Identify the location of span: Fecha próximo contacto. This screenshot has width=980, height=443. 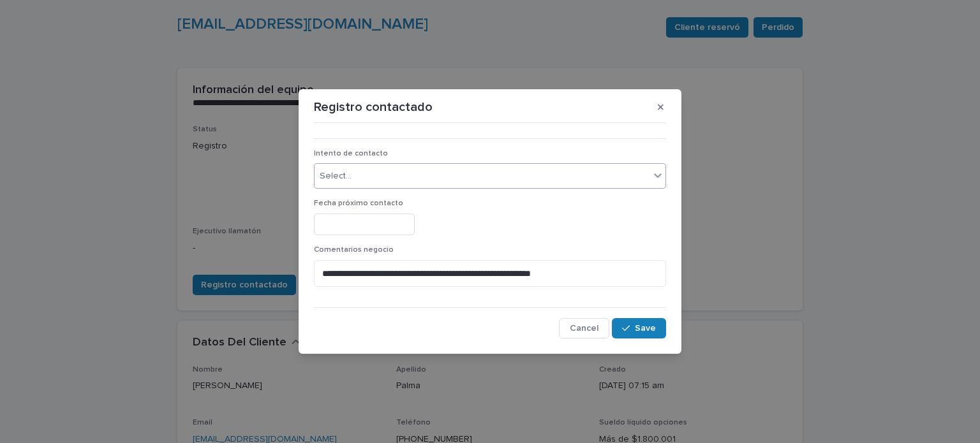
(358, 204).